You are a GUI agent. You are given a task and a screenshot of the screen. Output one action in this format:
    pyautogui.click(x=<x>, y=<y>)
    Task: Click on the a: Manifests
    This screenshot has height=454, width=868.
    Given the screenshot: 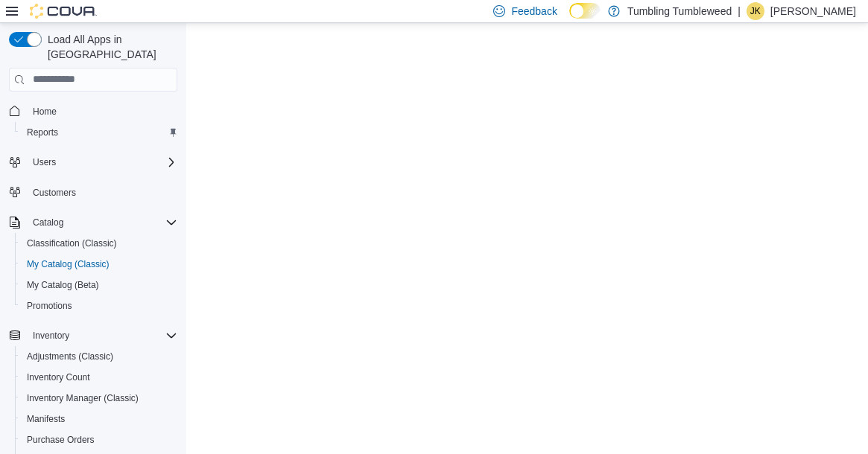 What is the action you would take?
    pyautogui.click(x=45, y=419)
    